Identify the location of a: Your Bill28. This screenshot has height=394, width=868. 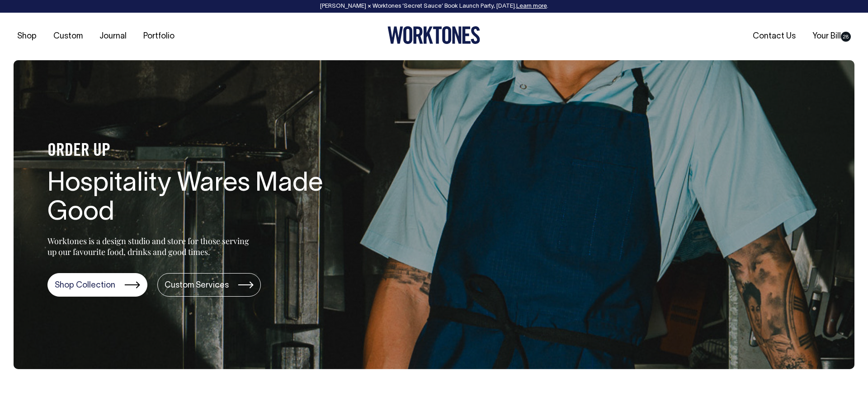
(831, 36).